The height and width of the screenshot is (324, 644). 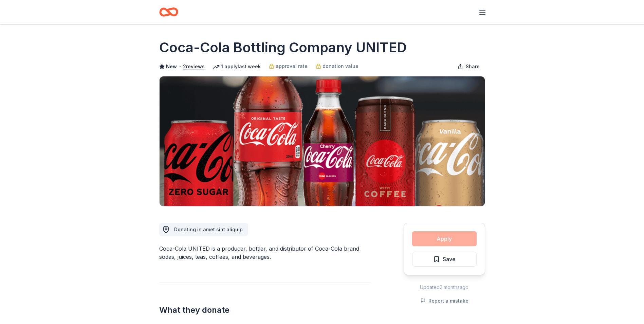 What do you see at coordinates (171, 66) in the screenshot?
I see `span: New` at bounding box center [171, 66].